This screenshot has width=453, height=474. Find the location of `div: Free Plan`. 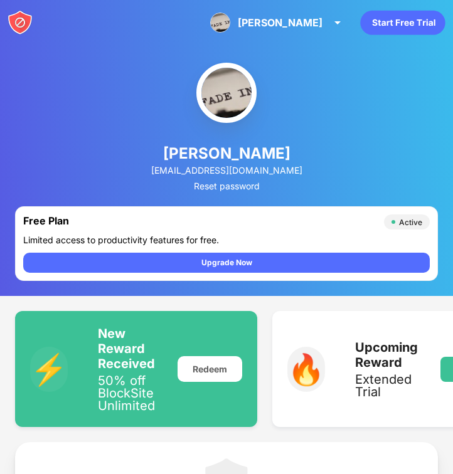

div: Free Plan is located at coordinates (200, 222).